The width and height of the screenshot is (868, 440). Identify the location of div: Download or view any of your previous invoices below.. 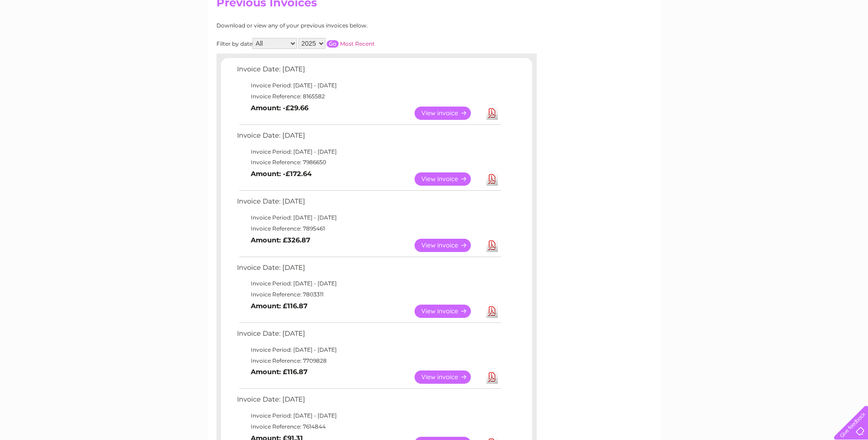
(336, 26).